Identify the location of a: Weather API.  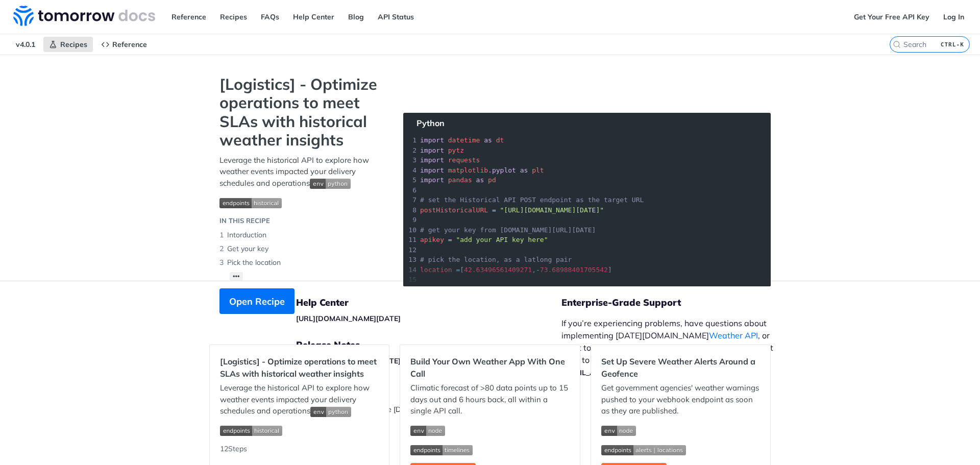
(733, 335).